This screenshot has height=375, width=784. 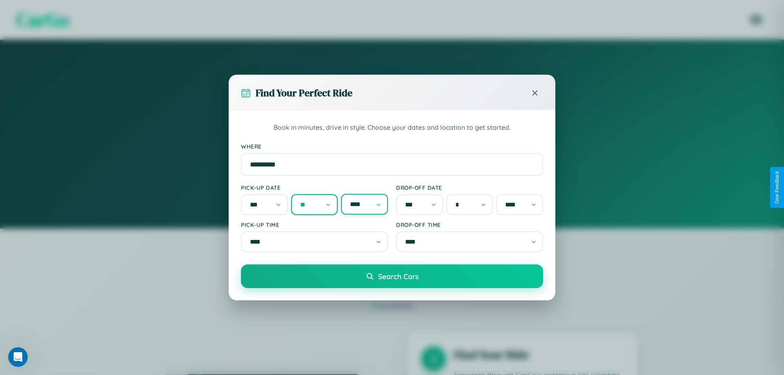 What do you see at coordinates (398, 276) in the screenshot?
I see `span: Search Cars` at bounding box center [398, 276].